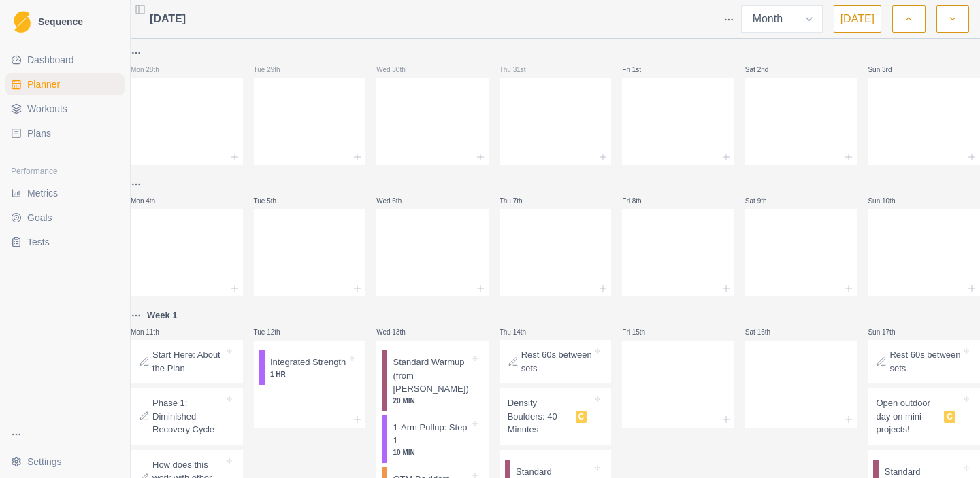 The image size is (980, 478). I want to click on p: Density Boulders: 40 Minutes, so click(539, 416).